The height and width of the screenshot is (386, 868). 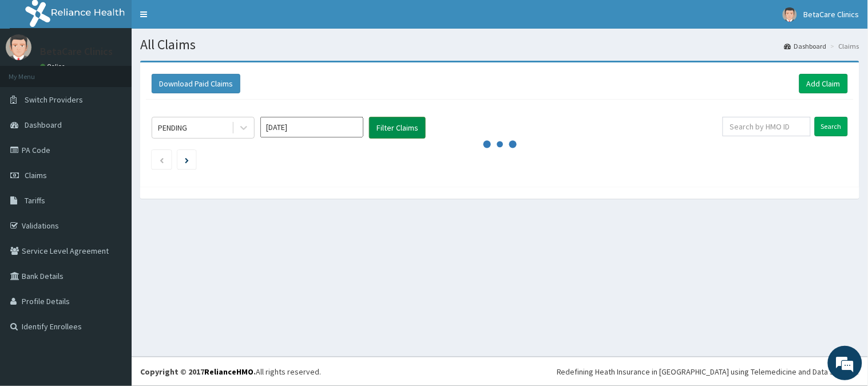 I want to click on span: BetaCare Clinics, so click(x=831, y=14).